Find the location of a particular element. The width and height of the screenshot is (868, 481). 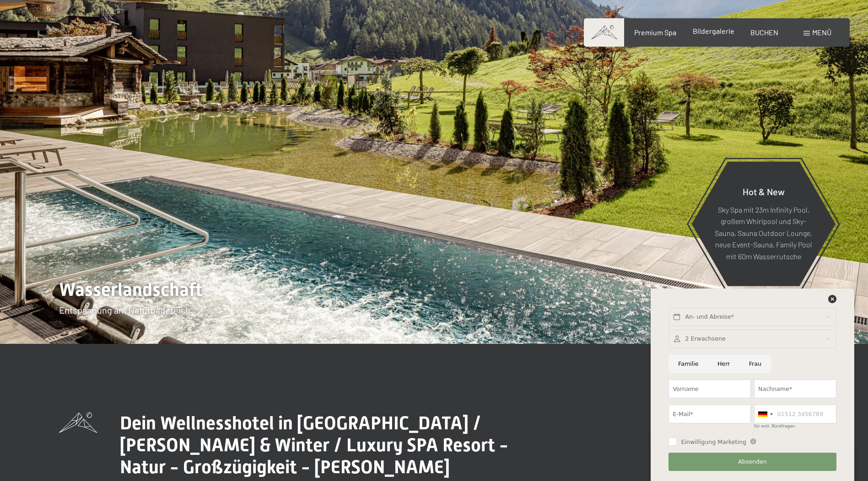

span: Bildergalerie is located at coordinates (714, 31).